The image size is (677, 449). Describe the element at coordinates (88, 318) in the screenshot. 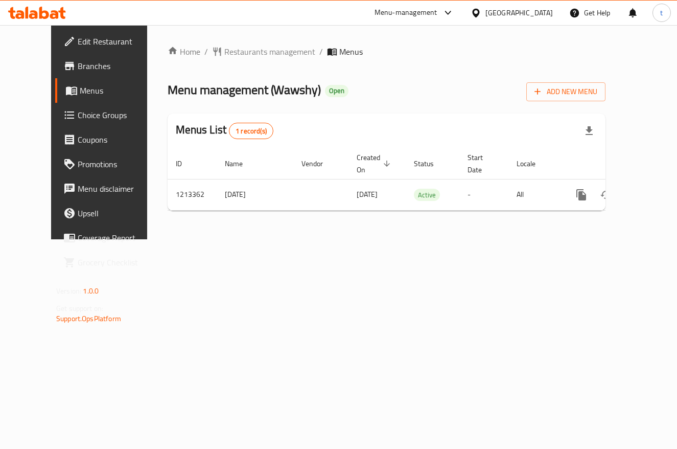

I see `a: Support.OpsPlatform` at that location.